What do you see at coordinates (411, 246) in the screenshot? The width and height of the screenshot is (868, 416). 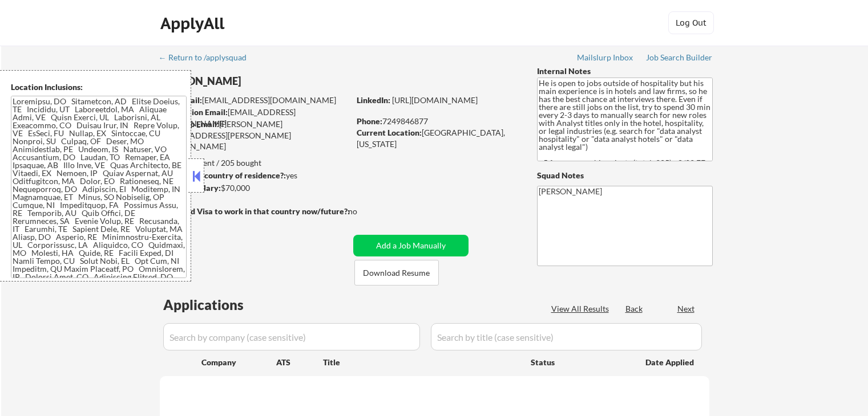 I see `button: Add a Job Manually` at bounding box center [411, 246].